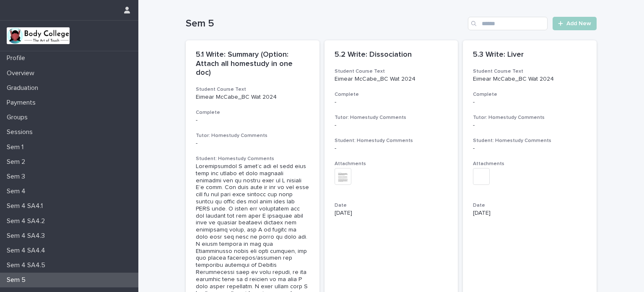 The height and width of the screenshot is (292, 644). Describe the element at coordinates (27, 250) in the screenshot. I see `p: Sem 4 SA4.4` at that location.